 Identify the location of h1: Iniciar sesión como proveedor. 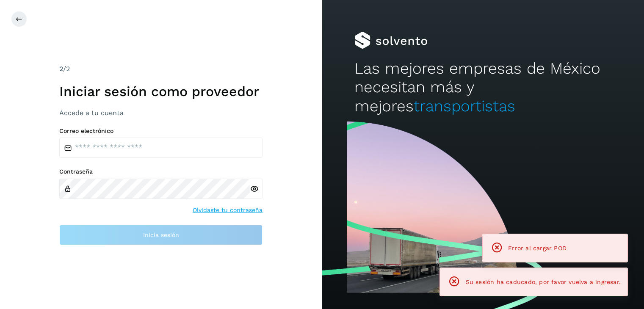
(161, 91).